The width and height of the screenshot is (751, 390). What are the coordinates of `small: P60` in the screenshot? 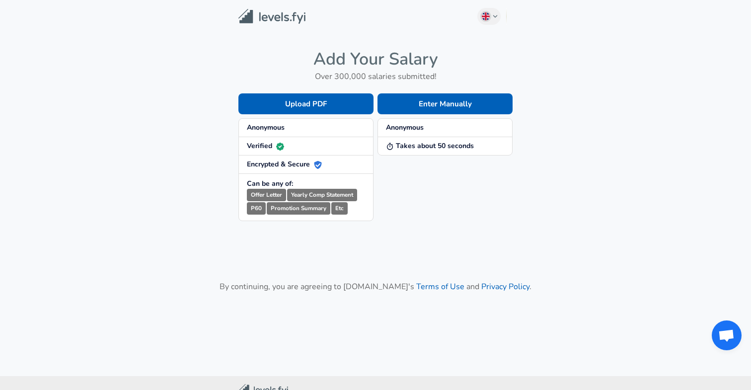 It's located at (256, 208).